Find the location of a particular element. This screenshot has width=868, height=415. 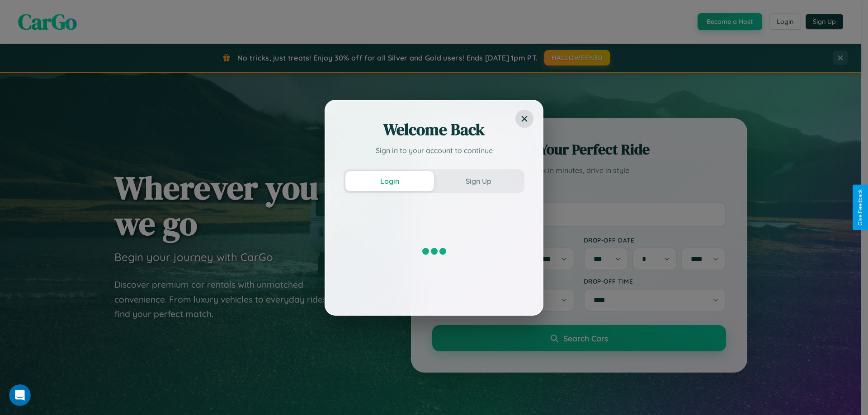

p: Sign in to your account to continue is located at coordinates (434, 150).